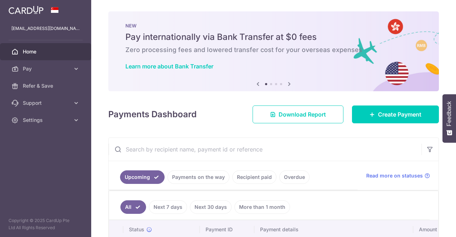  Describe the element at coordinates (169, 66) in the screenshot. I see `a: Learn more about Bank Transfer` at that location.